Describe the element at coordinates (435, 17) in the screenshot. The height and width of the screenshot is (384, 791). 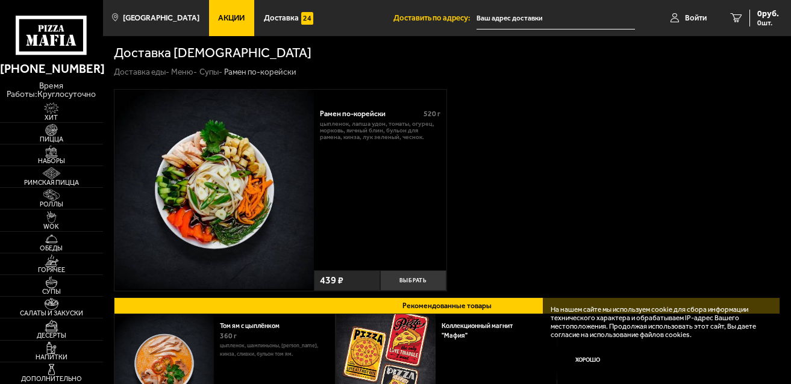
I see `span: Доставить по адресу:` at that location.